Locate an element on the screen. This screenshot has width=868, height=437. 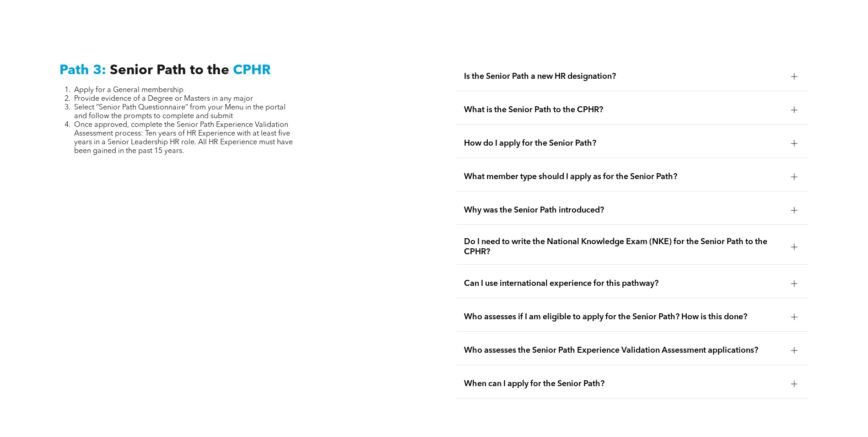
span: When can I apply for the Senior Path? is located at coordinates (624, 384).